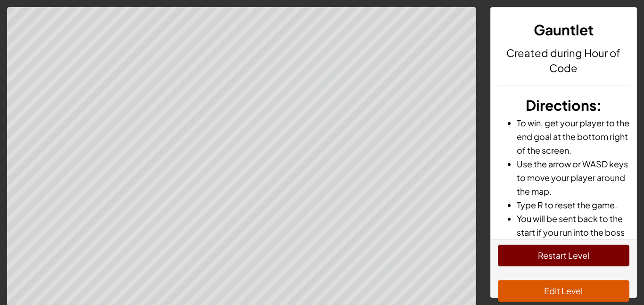 The width and height of the screenshot is (644, 305). Describe the element at coordinates (573, 205) in the screenshot. I see `li: Type R to reset the game.` at that location.